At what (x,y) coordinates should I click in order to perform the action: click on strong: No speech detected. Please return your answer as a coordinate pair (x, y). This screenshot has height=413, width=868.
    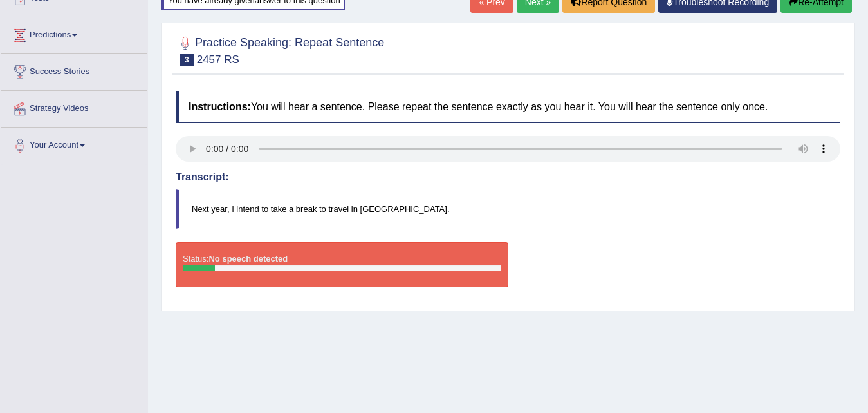
    Looking at the image, I should click on (248, 258).